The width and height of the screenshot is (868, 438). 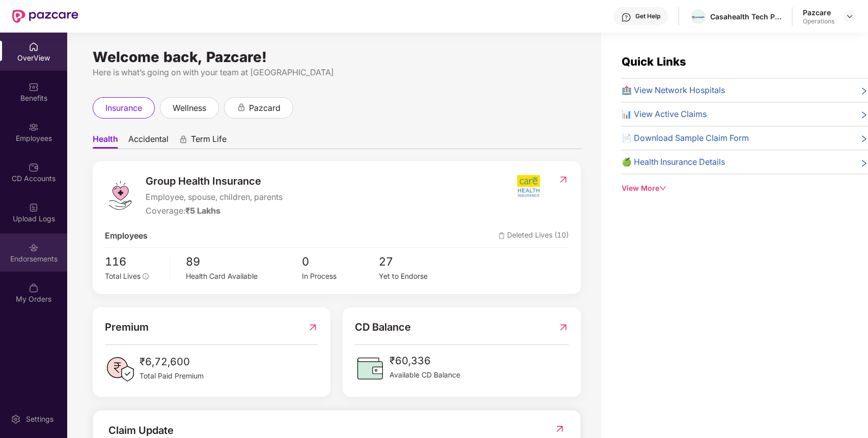 I want to click on img: svg+xml;base64,PHN2ZyBpZD0iQ0RfQWNjb3VudHMiIGRhdGEtbmFtZT0iQ0QgQWNjb3VudHMiIHhtbG5zPSJodHRwOi8vd3..., so click(x=34, y=167).